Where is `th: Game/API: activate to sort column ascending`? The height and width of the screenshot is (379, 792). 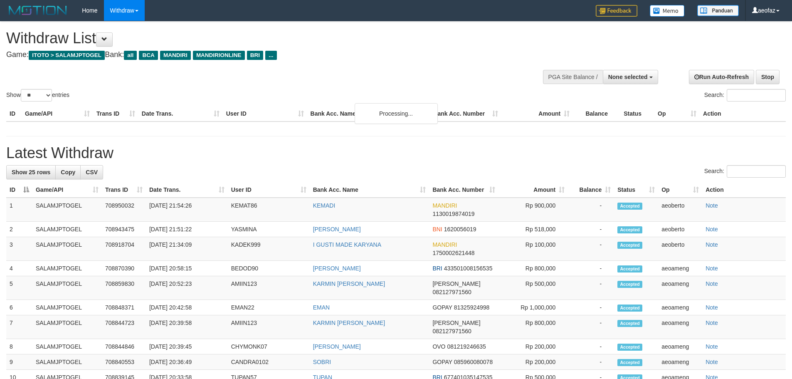
th: Game/API: activate to sort column ascending is located at coordinates (67, 190).